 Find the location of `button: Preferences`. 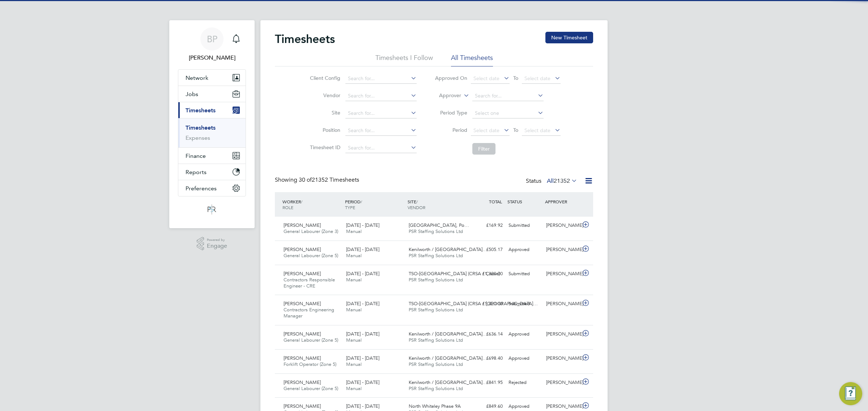

button: Preferences is located at coordinates (212, 188).